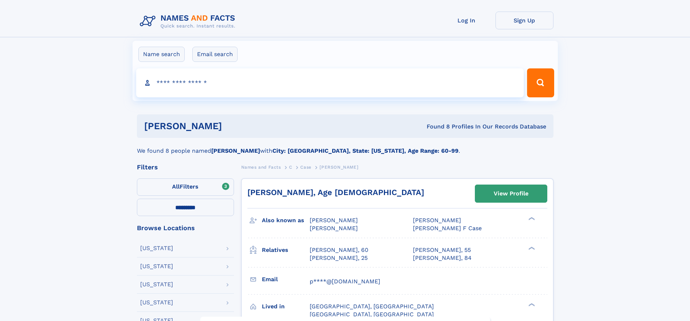 Image resolution: width=690 pixels, height=321 pixels. I want to click on a: Log In, so click(467, 20).